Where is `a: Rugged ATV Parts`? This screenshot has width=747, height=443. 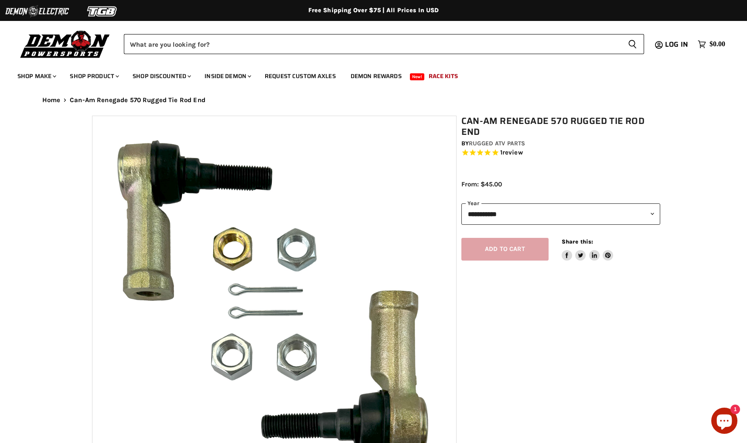 a: Rugged ATV Parts is located at coordinates (497, 143).